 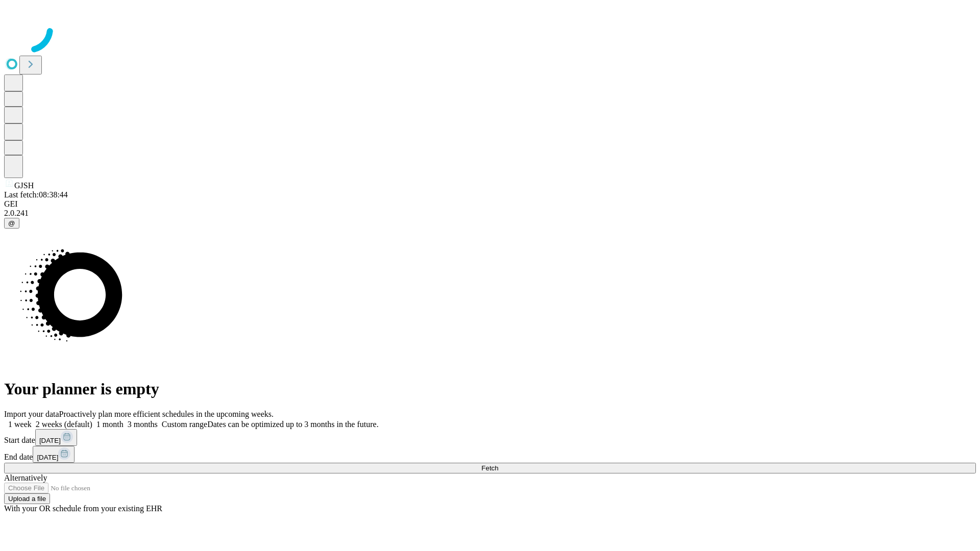 What do you see at coordinates (490, 468) in the screenshot?
I see `button: Fetch` at bounding box center [490, 468].